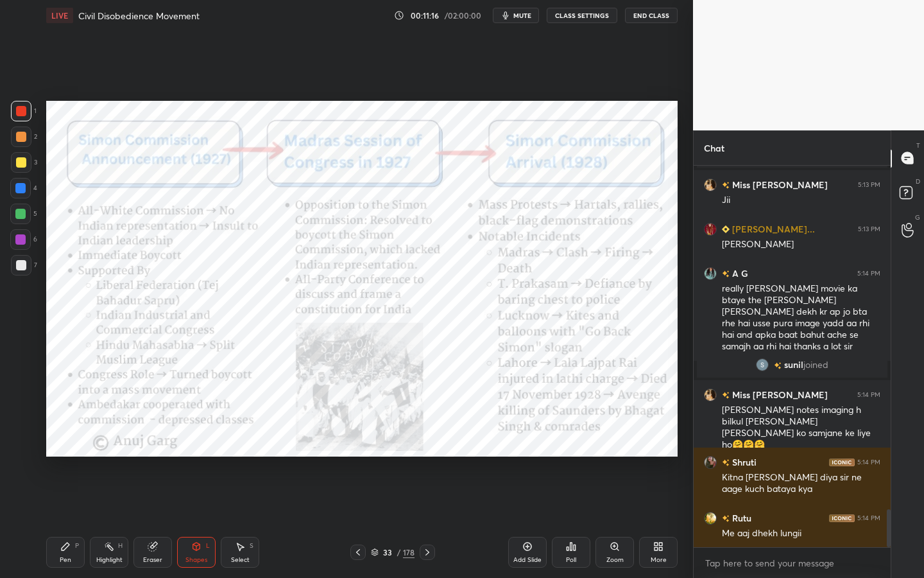  Describe the element at coordinates (710, 462) in the screenshot. I see `img: f7f9ae3c6bc04a10b20db53b9003d504.jpg` at that location.